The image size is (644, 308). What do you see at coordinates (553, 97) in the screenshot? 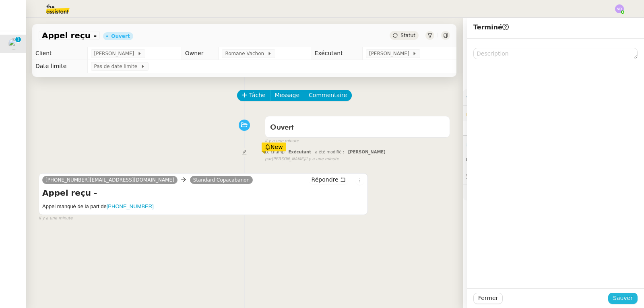
I see `div: ⚙️Procédures` at bounding box center [553, 97].